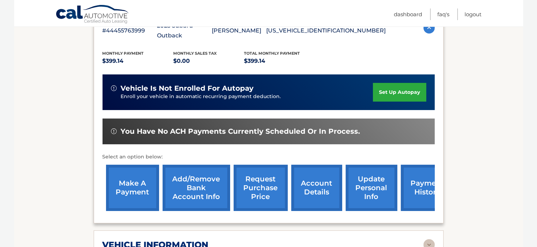  Describe the element at coordinates (240, 131) in the screenshot. I see `span: You have no ACH payments currently scheduled or in process.` at that location.